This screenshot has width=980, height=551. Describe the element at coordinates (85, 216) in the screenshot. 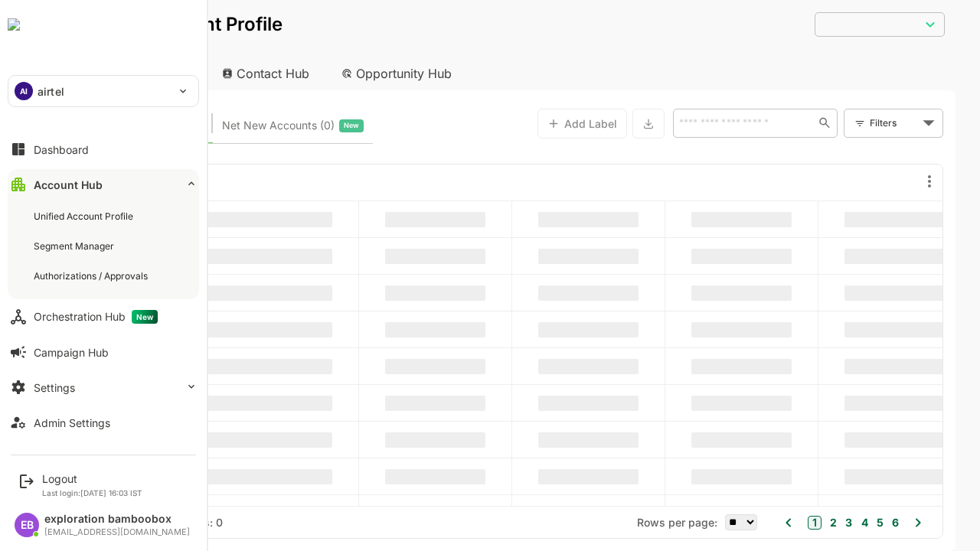

I see `div: Unified Account Profile` at that location.